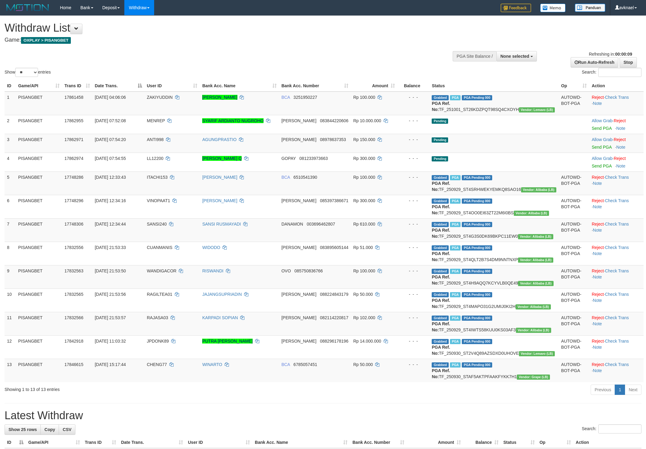 The height and width of the screenshot is (449, 646). Describe the element at coordinates (212, 364) in the screenshot. I see `a: WINARTO` at that location.